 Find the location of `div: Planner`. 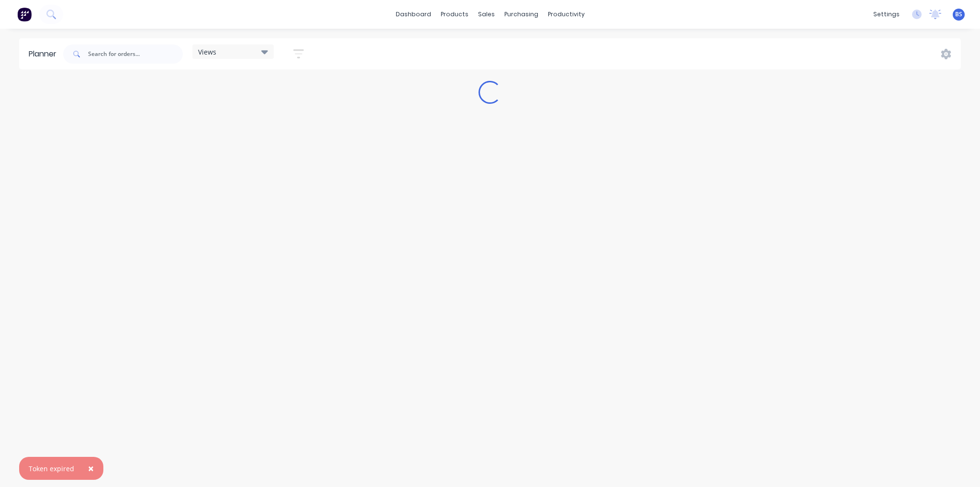

div: Planner is located at coordinates (45, 54).